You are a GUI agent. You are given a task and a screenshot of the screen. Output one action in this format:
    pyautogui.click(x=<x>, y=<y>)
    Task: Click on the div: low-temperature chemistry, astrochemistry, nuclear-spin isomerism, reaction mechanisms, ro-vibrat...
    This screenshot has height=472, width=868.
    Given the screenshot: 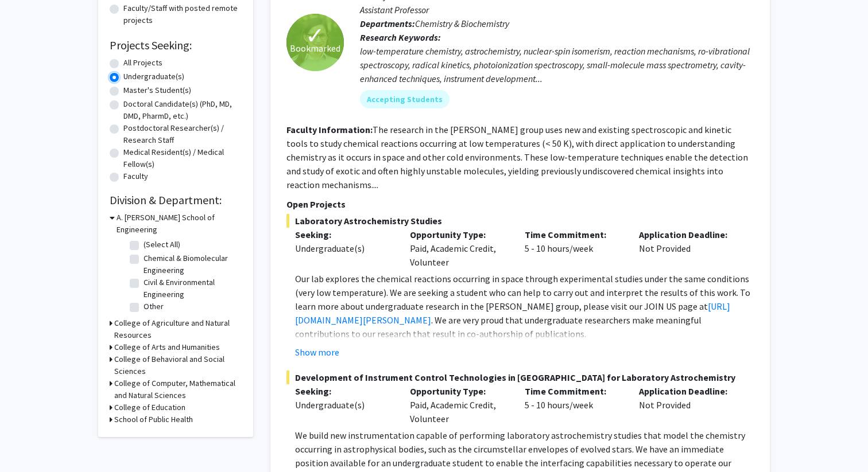 What is the action you would take?
    pyautogui.click(x=557, y=65)
    